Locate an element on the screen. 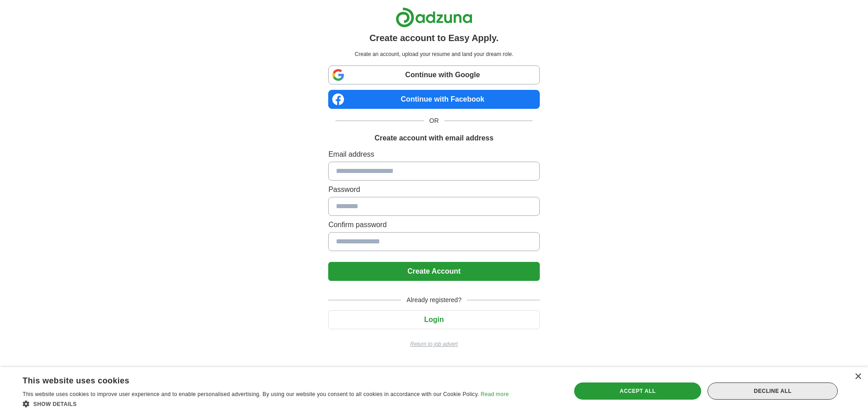 Image resolution: width=868 pixels, height=415 pixels. button: Create Account is located at coordinates (434, 271).